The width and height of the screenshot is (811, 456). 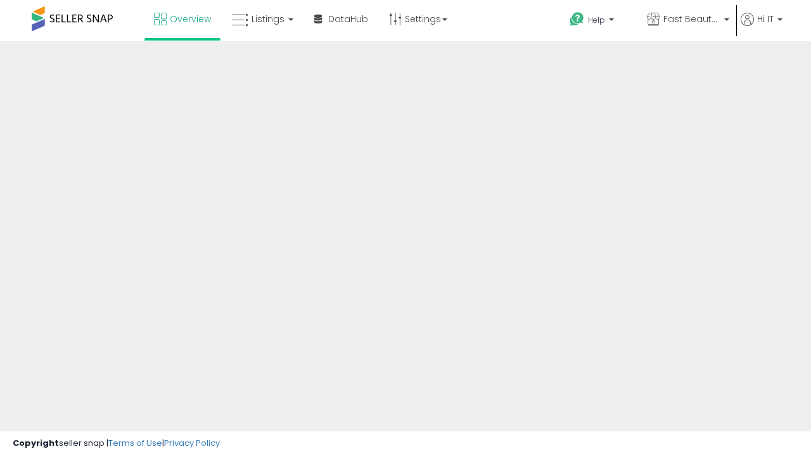 What do you see at coordinates (577, 19) in the screenshot?
I see `i: Get Help` at bounding box center [577, 19].